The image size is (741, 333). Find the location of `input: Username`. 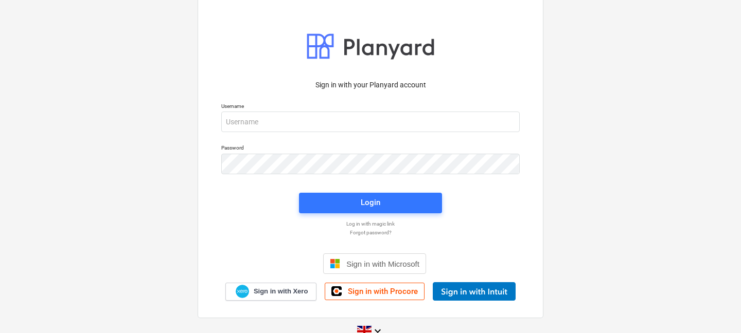

input: Username is located at coordinates (371, 122).